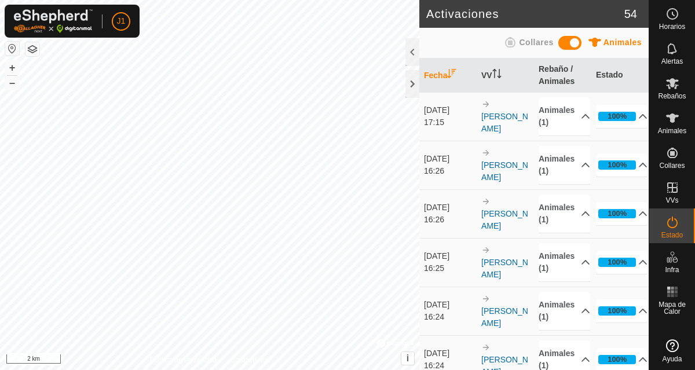 The image size is (695, 370). I want to click on span: Estado, so click(672, 235).